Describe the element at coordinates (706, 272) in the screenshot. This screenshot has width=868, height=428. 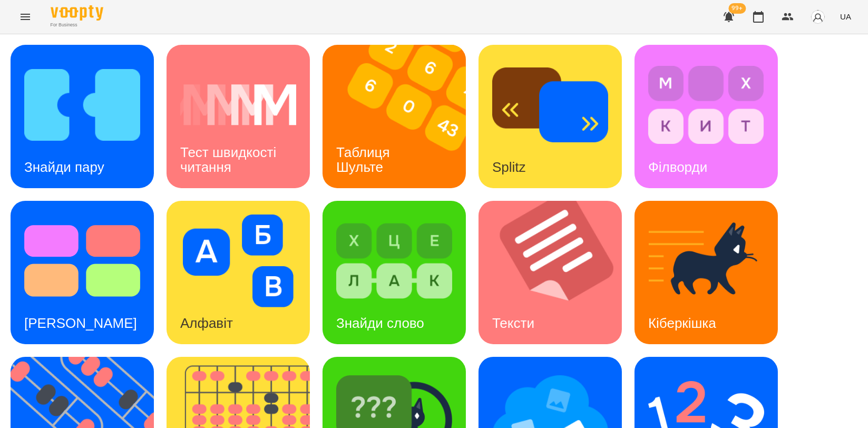
I see `a: КіберкішкаКіберкішка` at that location.